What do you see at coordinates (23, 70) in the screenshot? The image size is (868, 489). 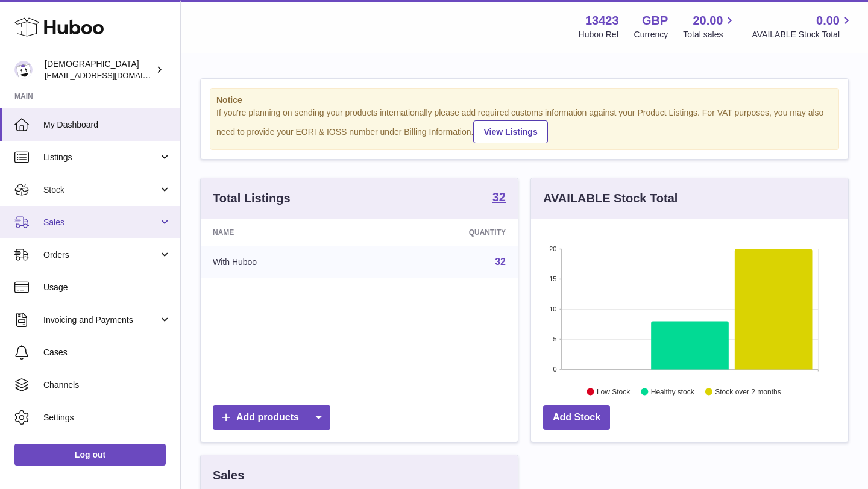 I see `img: olgazyuz@outlook.com` at bounding box center [23, 70].